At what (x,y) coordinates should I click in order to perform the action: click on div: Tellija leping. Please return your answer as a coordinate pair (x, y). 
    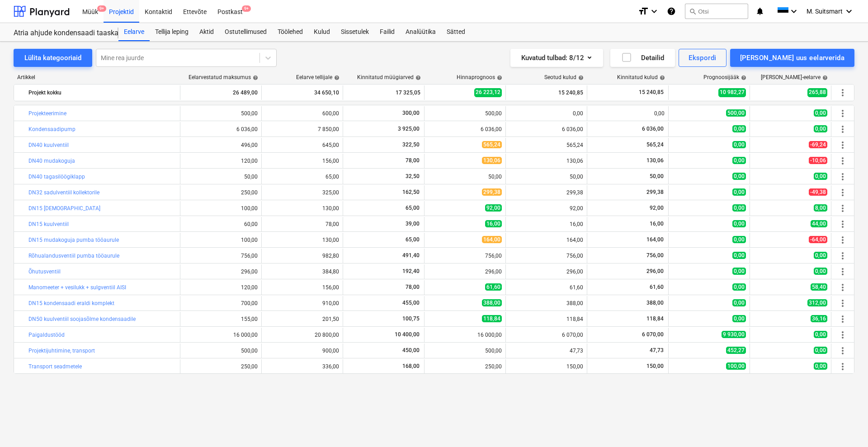
    Looking at the image, I should click on (172, 32).